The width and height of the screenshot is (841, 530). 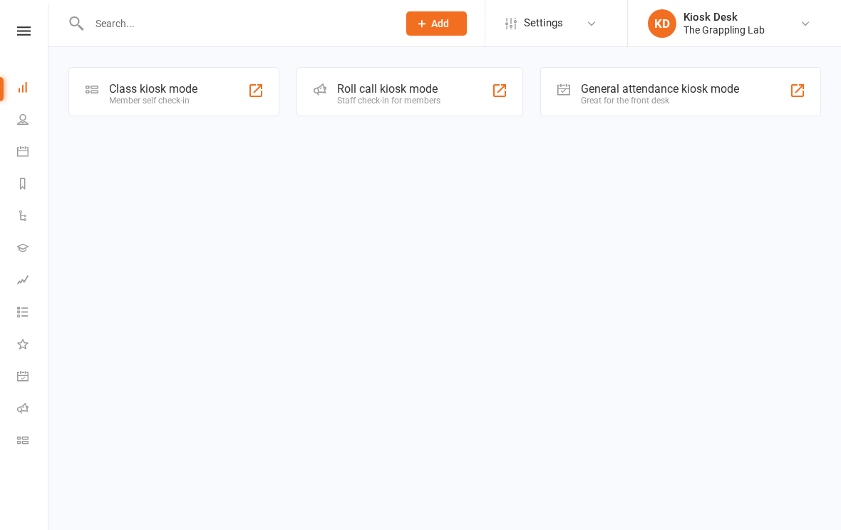 What do you see at coordinates (33, 409) in the screenshot?
I see `a: Roll call kiosk mode` at bounding box center [33, 409].